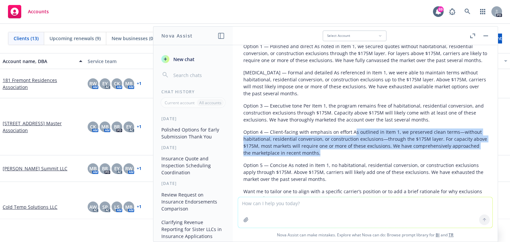  Describe the element at coordinates (38, 12) in the screenshot. I see `span: Accounts` at that location.